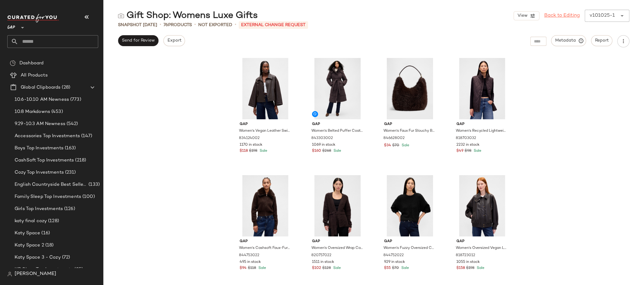 Image resolution: width=644 pixels, height=285 pixels. What do you see at coordinates (39, 148) in the screenshot?
I see `span: Boys Top Investments` at bounding box center [39, 148].